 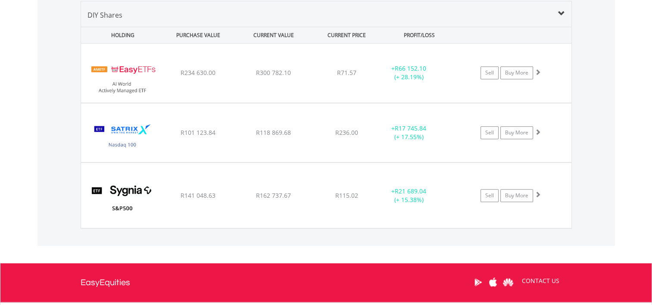 I want to click on div: HOLDING, so click(x=121, y=35).